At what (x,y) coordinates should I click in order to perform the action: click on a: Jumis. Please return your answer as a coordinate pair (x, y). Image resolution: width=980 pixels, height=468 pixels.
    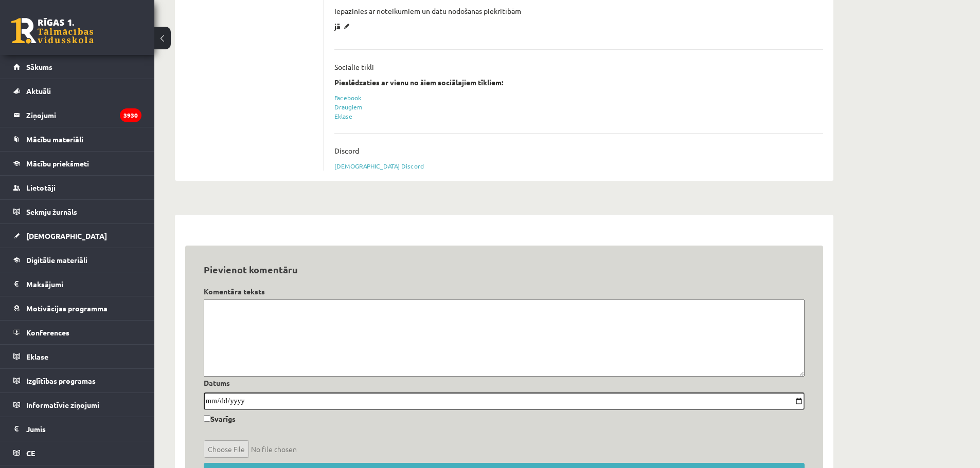
    Looking at the image, I should click on (77, 429).